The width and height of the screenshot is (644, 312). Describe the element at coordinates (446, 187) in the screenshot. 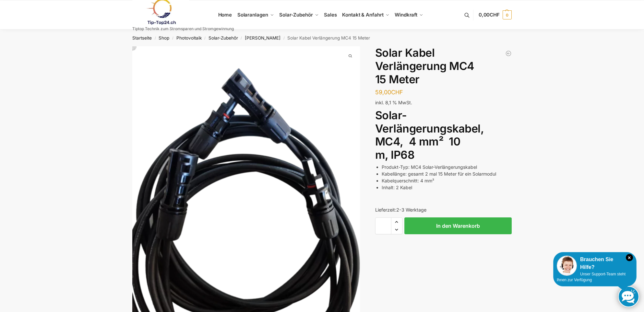

I see `li: Inhalt: 2 Kabel` at that location.